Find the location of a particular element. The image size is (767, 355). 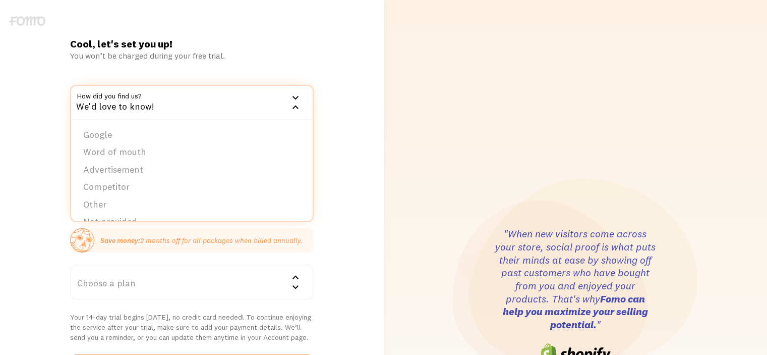

strong: Save money: is located at coordinates (120, 240).